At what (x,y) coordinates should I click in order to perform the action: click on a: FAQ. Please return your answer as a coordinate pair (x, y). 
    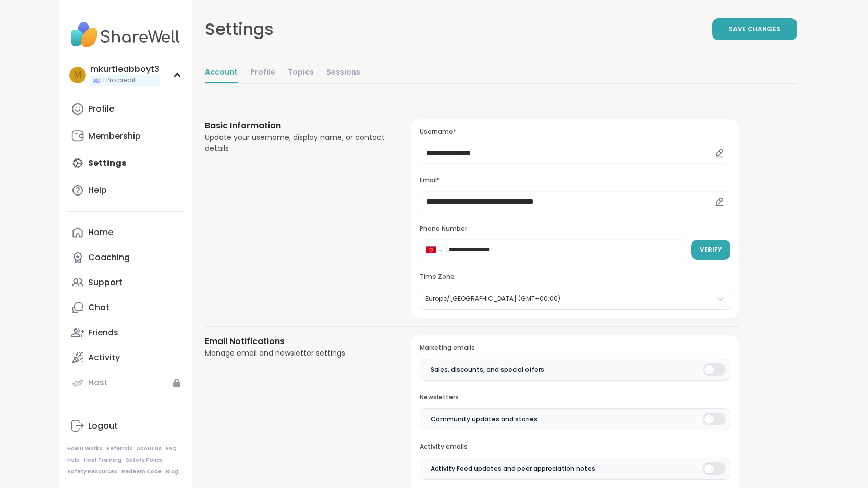
    Looking at the image, I should click on (171, 449).